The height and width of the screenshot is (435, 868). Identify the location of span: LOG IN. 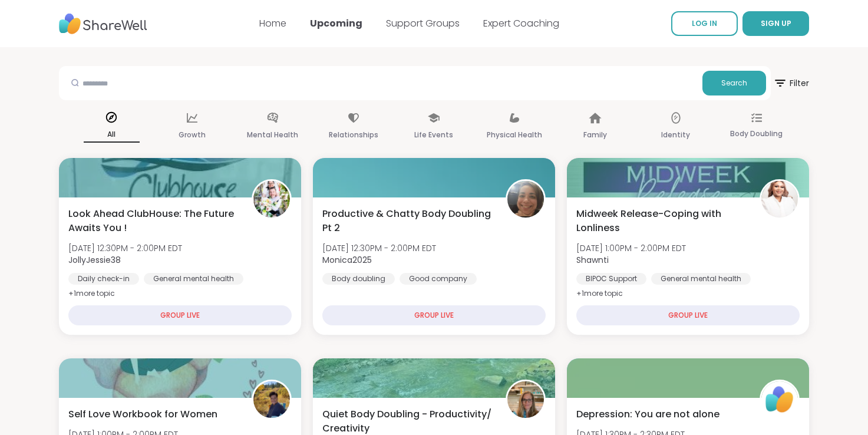
(704, 23).